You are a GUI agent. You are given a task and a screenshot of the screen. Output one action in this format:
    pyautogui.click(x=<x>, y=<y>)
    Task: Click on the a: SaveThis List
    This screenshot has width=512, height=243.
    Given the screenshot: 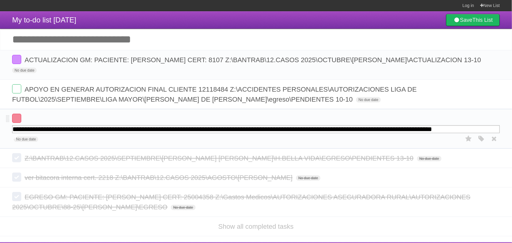 What is the action you would take?
    pyautogui.click(x=473, y=20)
    